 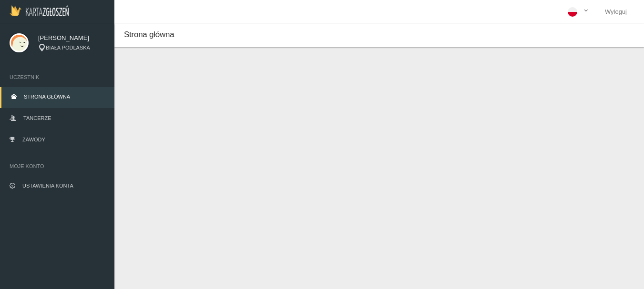 I want to click on span: Ustawienia konta, so click(x=47, y=186).